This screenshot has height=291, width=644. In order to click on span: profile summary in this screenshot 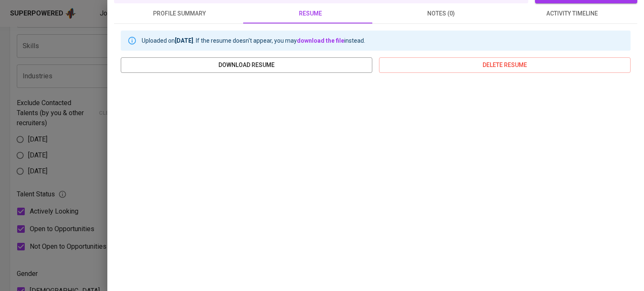, I will do `click(180, 13)`.